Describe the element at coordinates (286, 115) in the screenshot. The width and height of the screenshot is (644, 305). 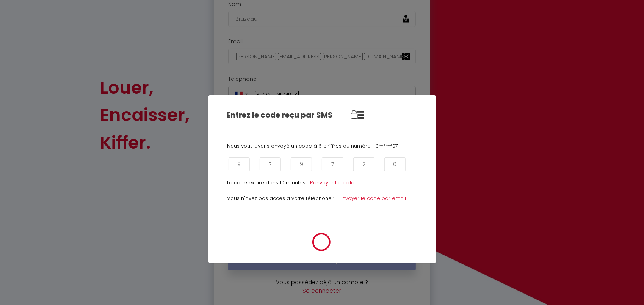
I see `h2: Entrez le code reçu par SMS` at that location.